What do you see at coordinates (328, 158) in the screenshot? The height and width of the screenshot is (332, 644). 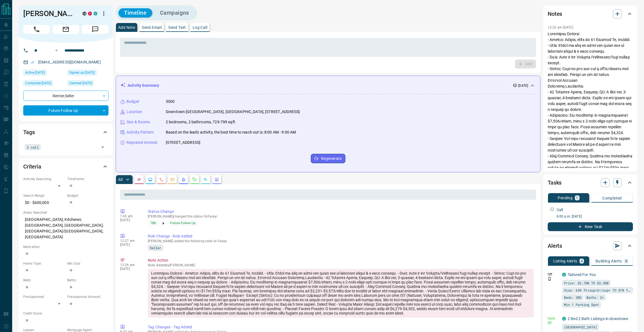 I see `button: Regenerate` at bounding box center [328, 158].